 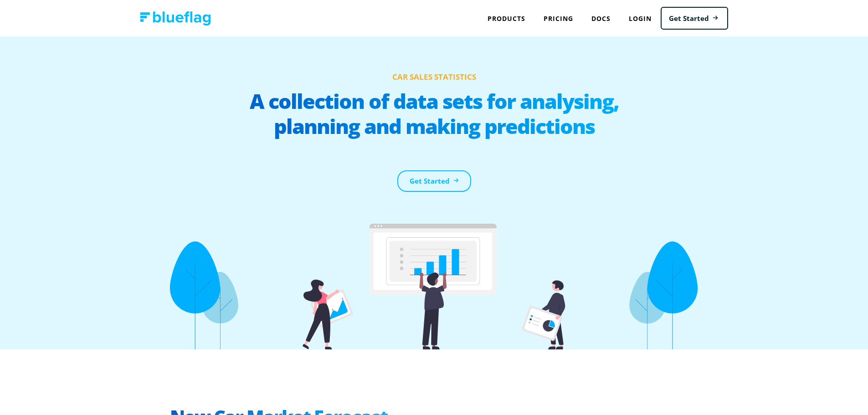 What do you see at coordinates (434, 124) in the screenshot?
I see `h2: A collection of data sets for analysing, planning and making predictions` at bounding box center [434, 124].